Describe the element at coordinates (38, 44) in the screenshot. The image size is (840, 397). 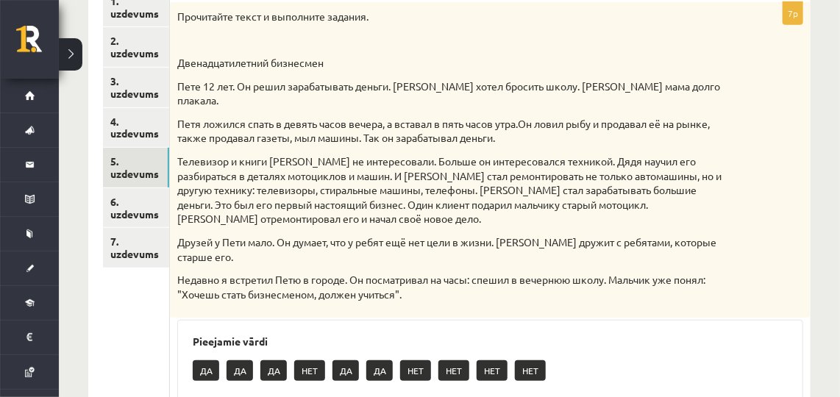
I see `a: Rīgas 1. Tālmācības vidusskola` at that location.